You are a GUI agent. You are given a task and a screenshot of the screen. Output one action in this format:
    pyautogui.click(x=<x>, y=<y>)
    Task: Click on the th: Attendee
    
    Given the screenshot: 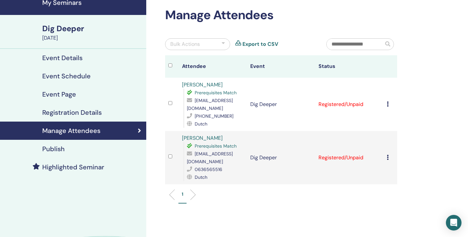 What is the action you would take?
    pyautogui.click(x=213, y=66)
    